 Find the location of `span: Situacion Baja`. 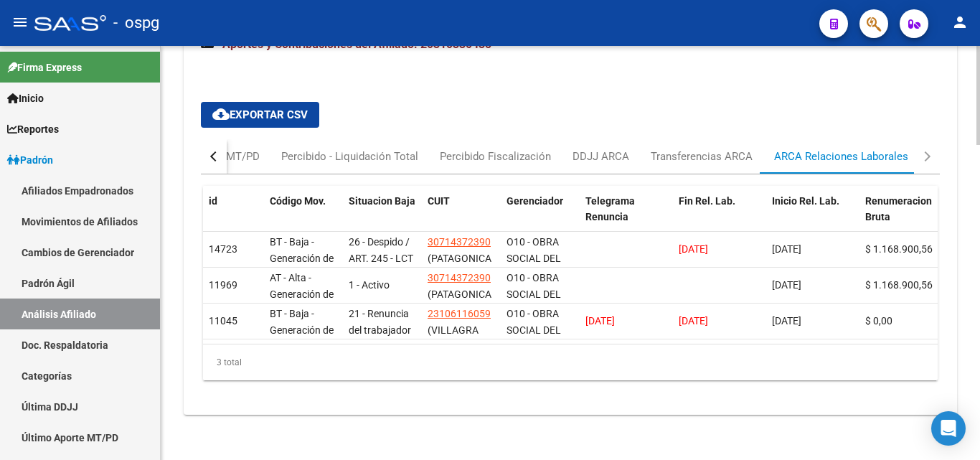

span: Situacion Baja is located at coordinates (382, 201).